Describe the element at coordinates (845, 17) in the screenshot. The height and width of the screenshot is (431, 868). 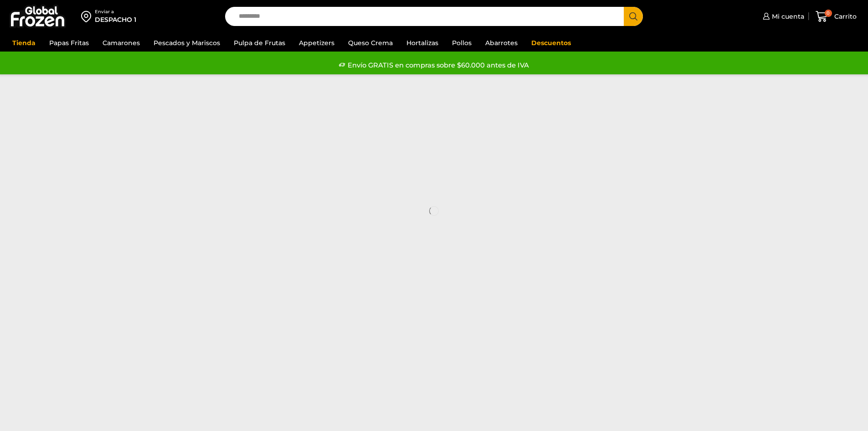
I see `span: Carrito` at that location.